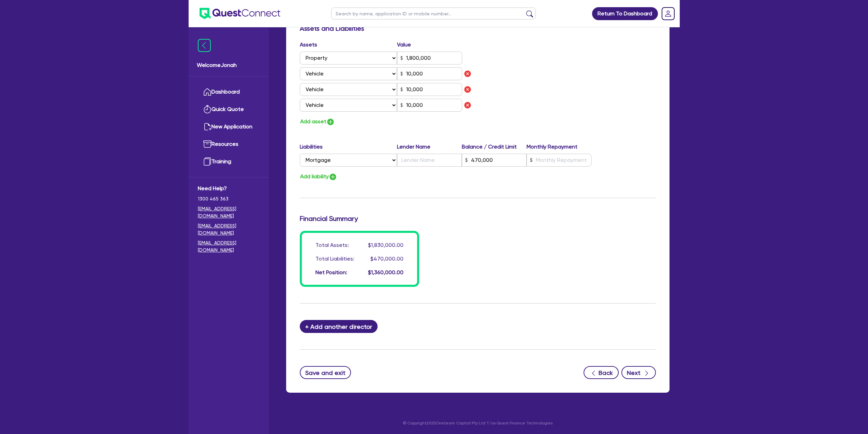 This screenshot has height=434, width=868. Describe the element at coordinates (207, 161) in the screenshot. I see `img: training` at that location.